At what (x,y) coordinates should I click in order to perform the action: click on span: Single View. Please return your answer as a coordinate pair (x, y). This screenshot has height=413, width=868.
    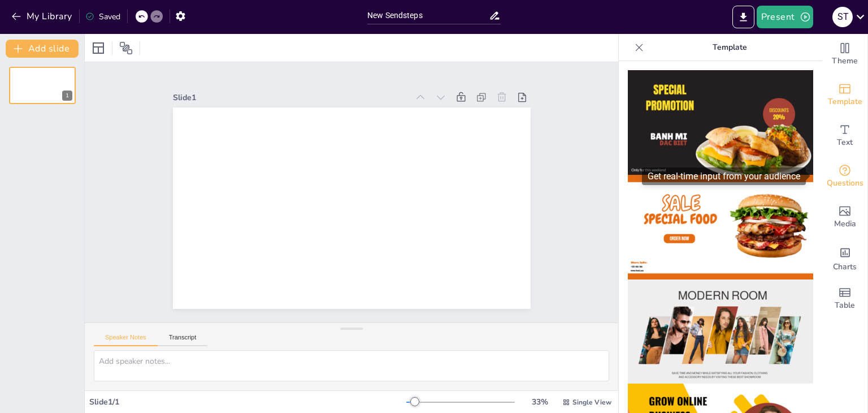
    Looking at the image, I should click on (592, 402).